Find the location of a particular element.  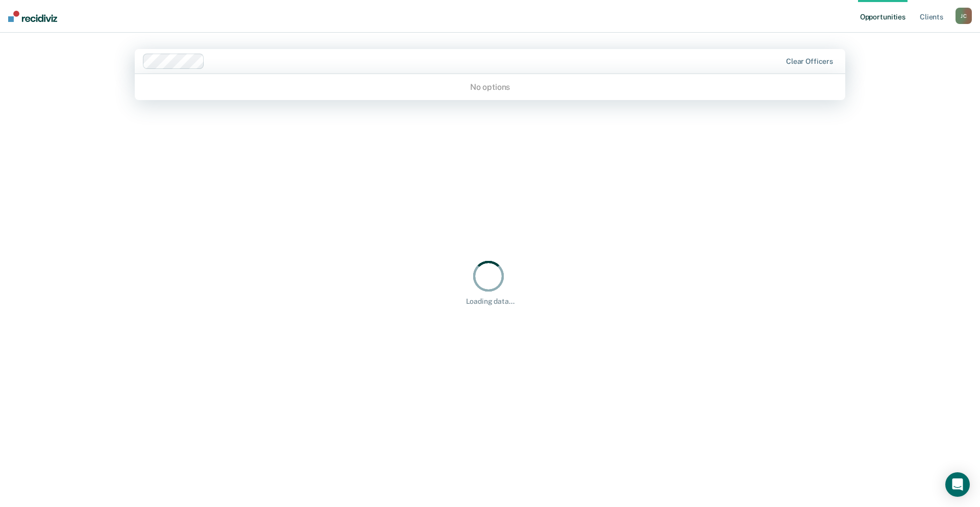

div: Loading data... is located at coordinates (490, 301).